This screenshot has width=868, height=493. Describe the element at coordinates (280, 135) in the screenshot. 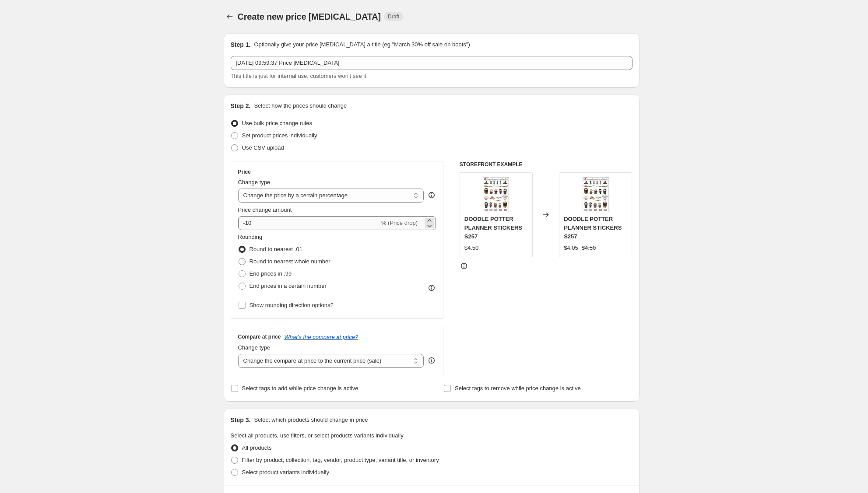

I see `span: Set product prices individually` at that location.